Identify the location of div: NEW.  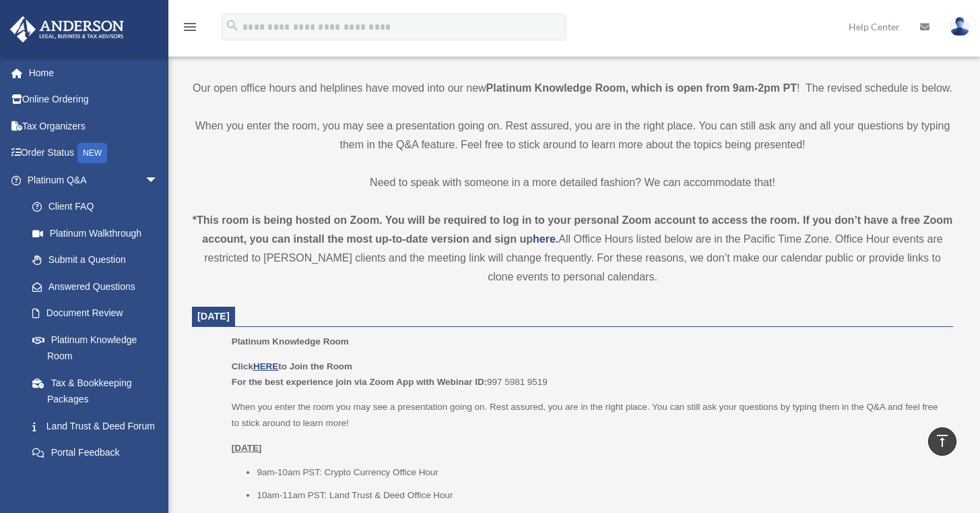
(93, 153).